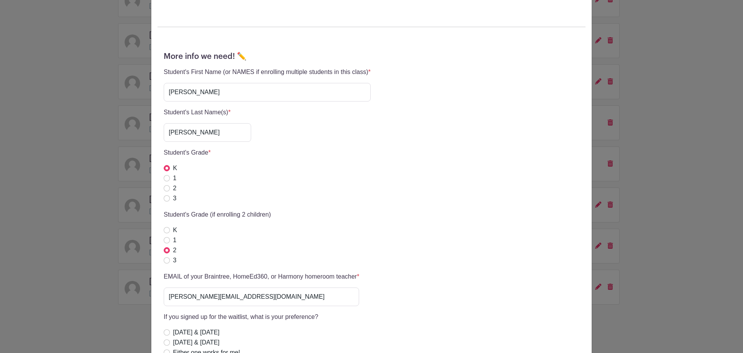 The height and width of the screenshot is (353, 743). What do you see at coordinates (261, 276) in the screenshot?
I see `p: EMAIL of your Braintree, HomeEd360, or Harmony homeroom teacher` at bounding box center [261, 276].